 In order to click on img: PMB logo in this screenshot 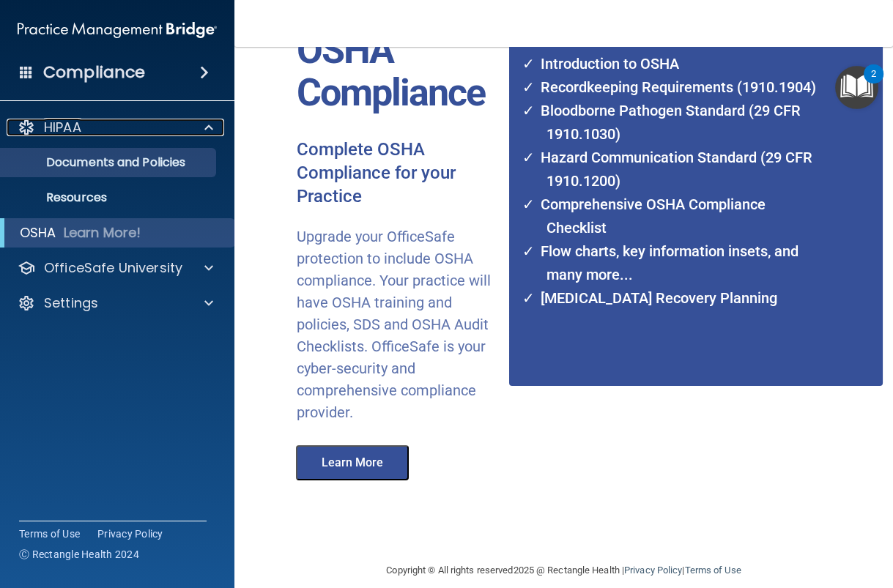, I will do `click(117, 30)`.